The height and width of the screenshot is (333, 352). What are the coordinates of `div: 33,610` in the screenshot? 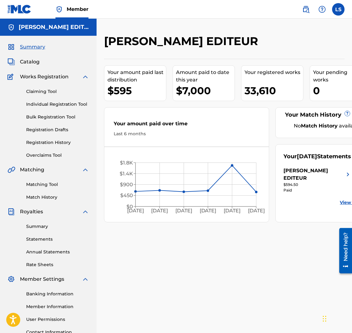 It's located at (274, 91).